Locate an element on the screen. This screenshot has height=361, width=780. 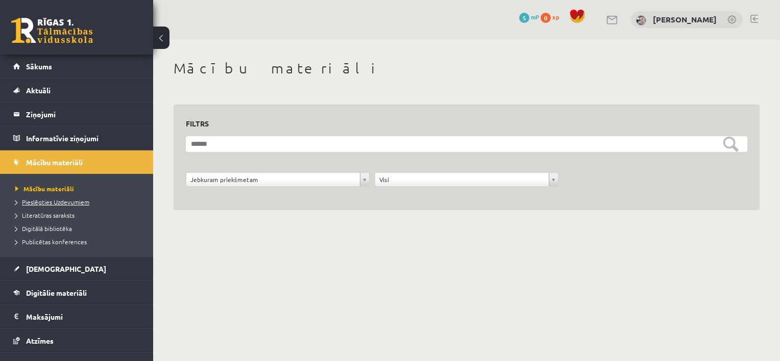
span: Publicētas konferences is located at coordinates (51, 242).